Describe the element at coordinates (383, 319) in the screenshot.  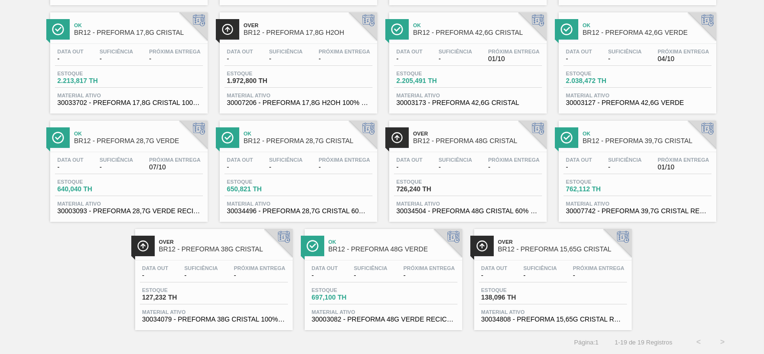
I see `span: 30003082 - PREFORMA 48G VERDE RECICLADA` at that location.